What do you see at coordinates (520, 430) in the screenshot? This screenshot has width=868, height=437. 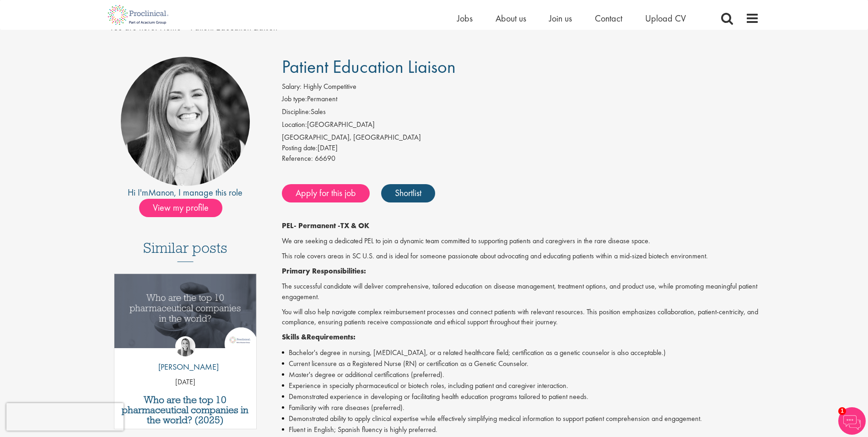 I see `li: Fluent in English; Spanish fluency is highly preferred.` at bounding box center [520, 430].